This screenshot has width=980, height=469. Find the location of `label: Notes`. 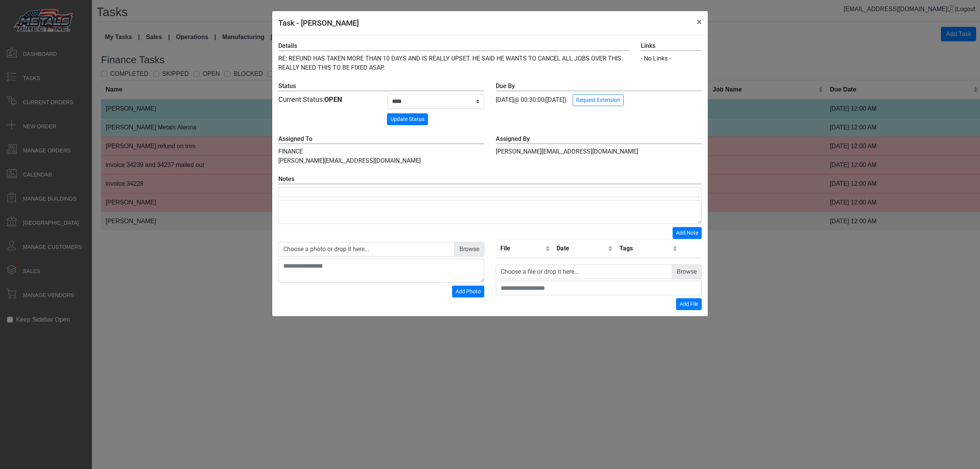

label: Notes is located at coordinates (490, 179).